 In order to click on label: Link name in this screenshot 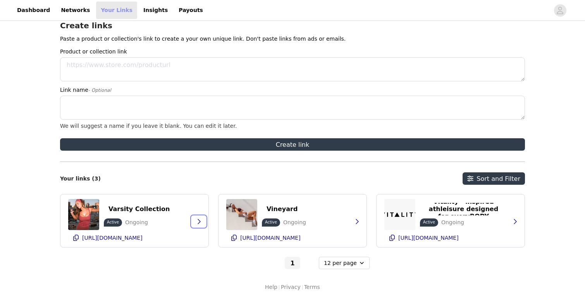, I will do `click(290, 90)`.